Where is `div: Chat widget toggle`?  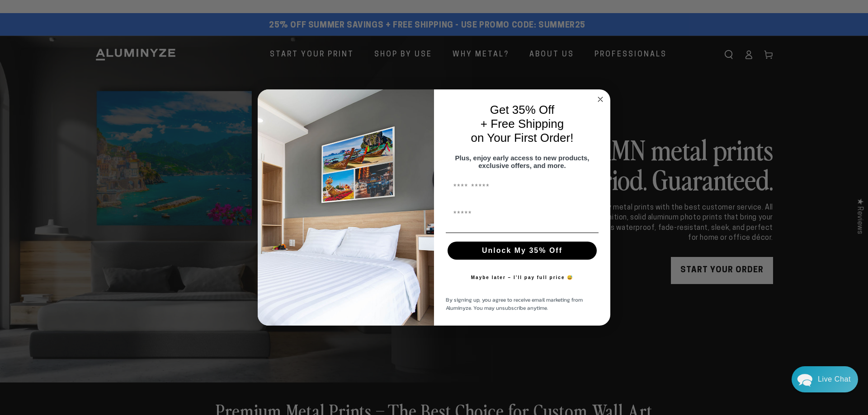 div: Chat widget toggle is located at coordinates (824, 379).